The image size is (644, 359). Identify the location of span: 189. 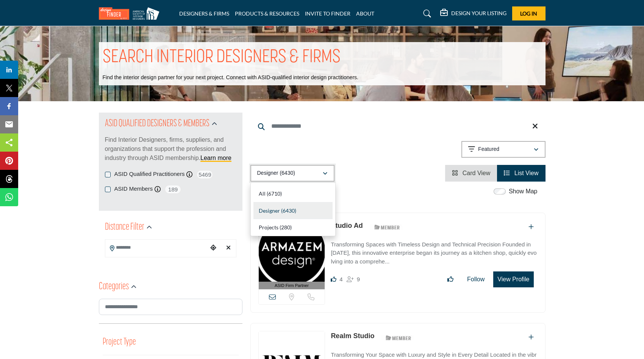
(173, 189).